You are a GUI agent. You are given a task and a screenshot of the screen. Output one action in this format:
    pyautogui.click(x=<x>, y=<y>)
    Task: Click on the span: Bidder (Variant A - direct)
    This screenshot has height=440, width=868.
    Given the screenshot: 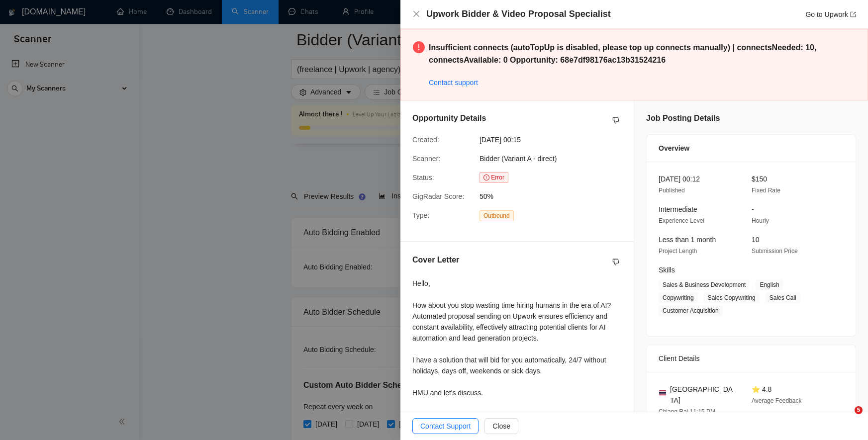 What is the action you would take?
    pyautogui.click(x=518, y=159)
    